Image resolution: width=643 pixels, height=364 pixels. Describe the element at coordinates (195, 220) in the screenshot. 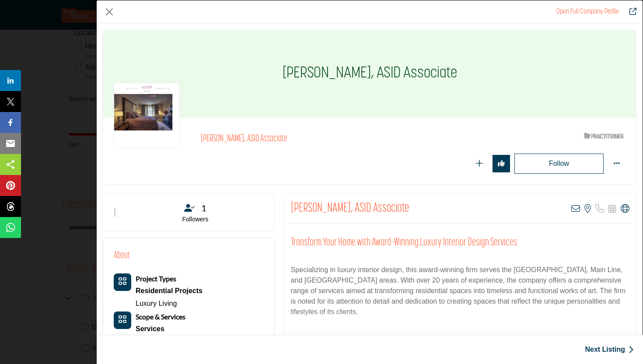

I see `p: Followers` at that location.